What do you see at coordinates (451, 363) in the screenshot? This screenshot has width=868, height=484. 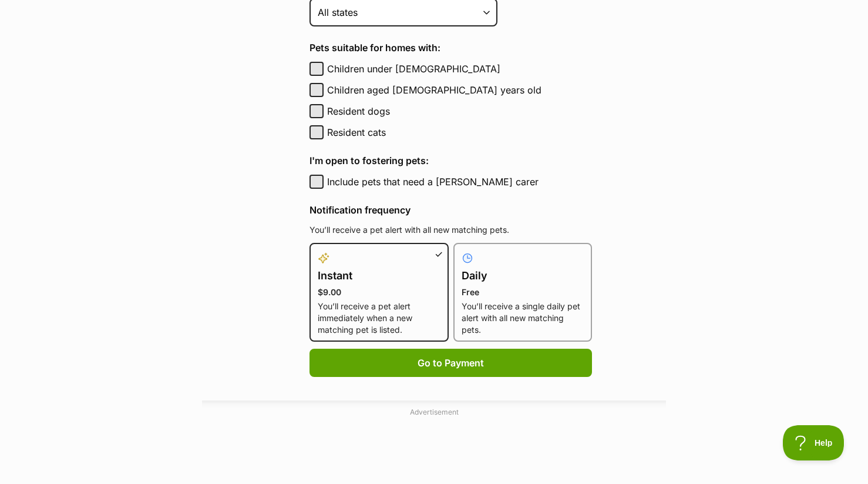 I see `span: Go to Payment` at bounding box center [451, 363].